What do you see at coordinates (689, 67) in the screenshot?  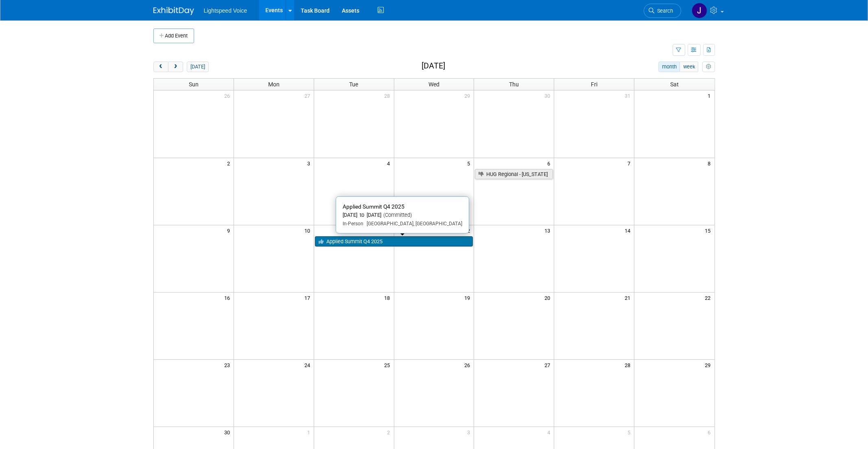 I see `button: week` at bounding box center [689, 67].